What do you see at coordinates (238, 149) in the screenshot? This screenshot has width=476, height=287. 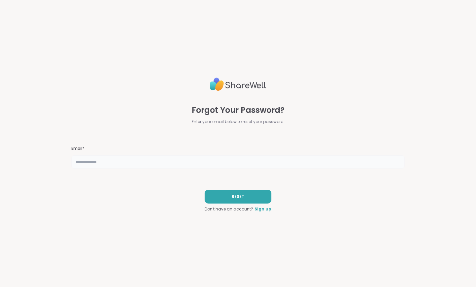 I see `h3: Email*` at bounding box center [238, 149].